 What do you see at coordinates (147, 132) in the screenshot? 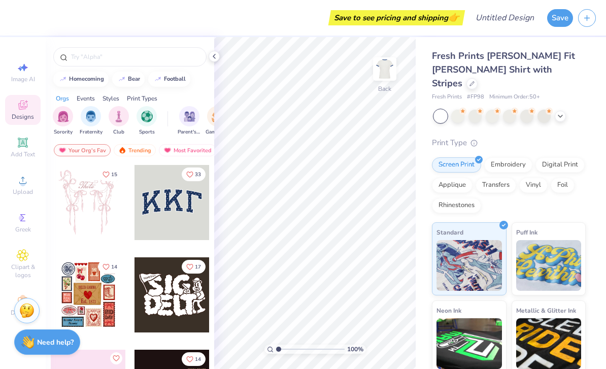
I see `span: Sports` at bounding box center [147, 132].